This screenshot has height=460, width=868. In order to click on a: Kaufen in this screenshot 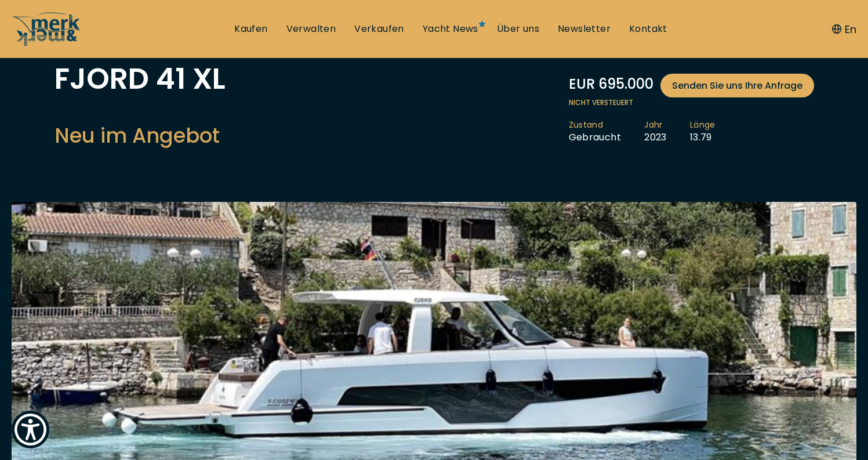, I will do `click(250, 29)`.